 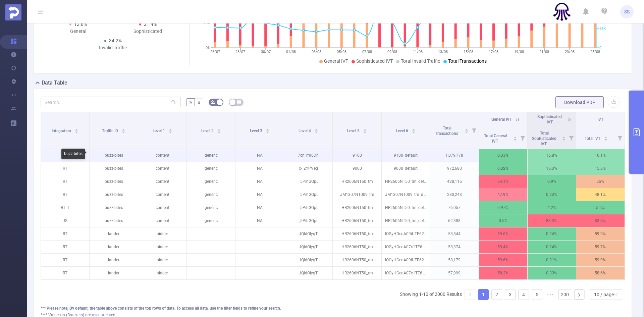 I want to click on p: 58,374, so click(x=454, y=247).